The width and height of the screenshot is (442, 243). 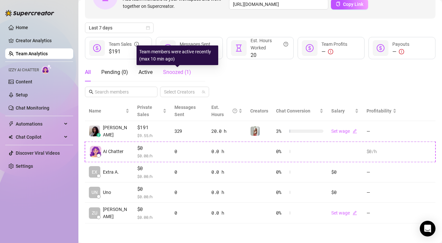 What do you see at coordinates (24, 166) in the screenshot?
I see `a: Settings` at bounding box center [24, 166].